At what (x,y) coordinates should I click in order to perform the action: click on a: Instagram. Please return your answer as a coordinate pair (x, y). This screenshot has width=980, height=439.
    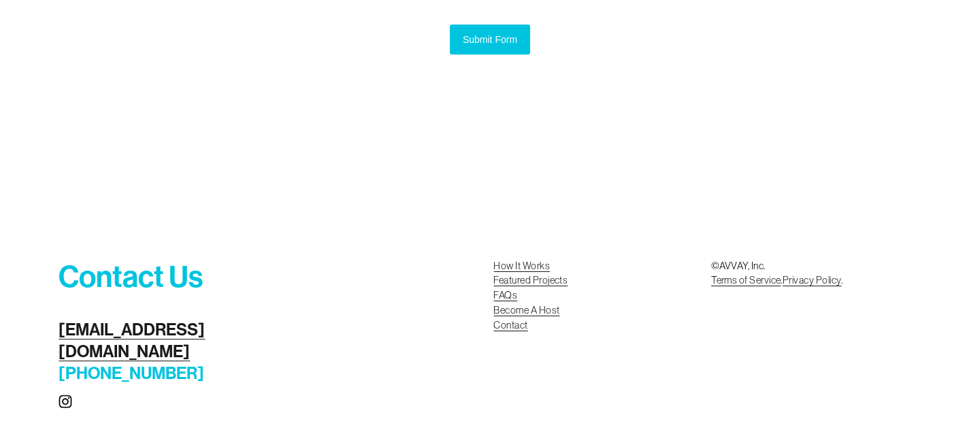
    Looking at the image, I should click on (65, 402).